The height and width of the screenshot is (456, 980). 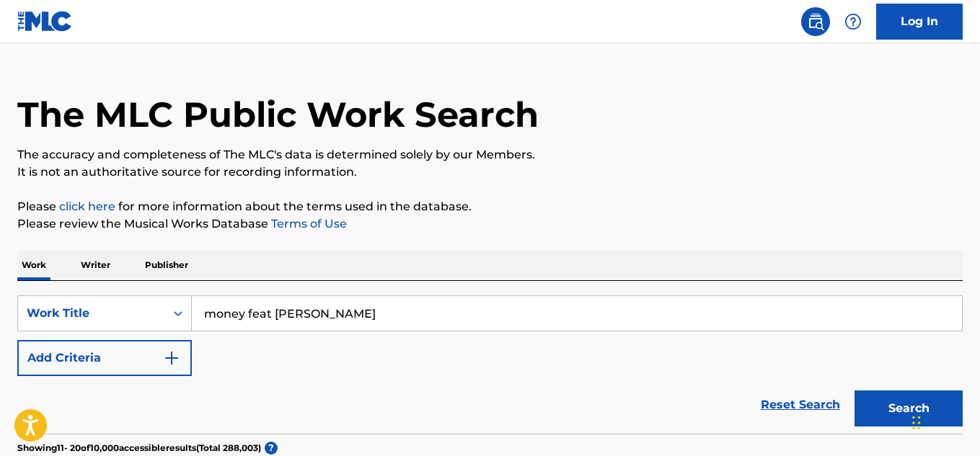 I want to click on div: Help, so click(x=853, y=22).